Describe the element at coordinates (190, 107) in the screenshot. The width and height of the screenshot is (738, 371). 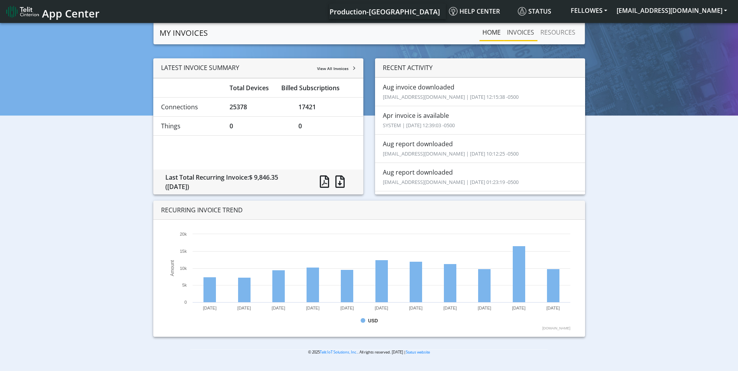
I see `div: Connections` at that location.